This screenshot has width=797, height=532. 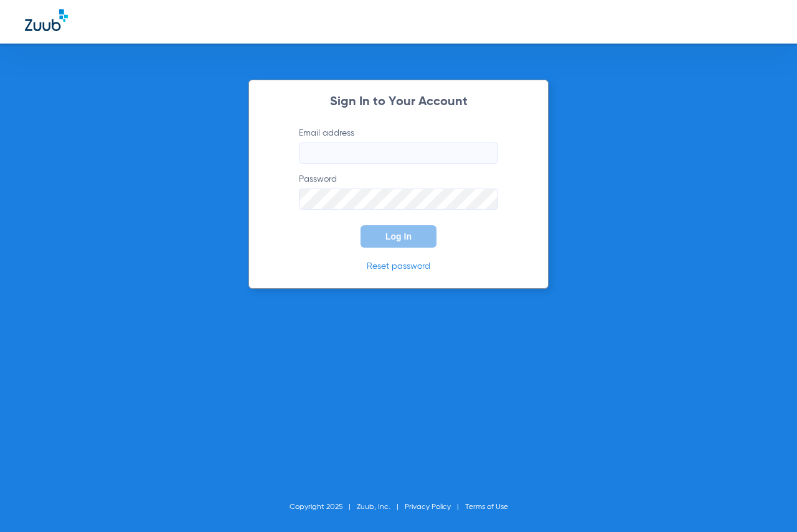 What do you see at coordinates (398, 199) in the screenshot?
I see `input: Password` at bounding box center [398, 199].